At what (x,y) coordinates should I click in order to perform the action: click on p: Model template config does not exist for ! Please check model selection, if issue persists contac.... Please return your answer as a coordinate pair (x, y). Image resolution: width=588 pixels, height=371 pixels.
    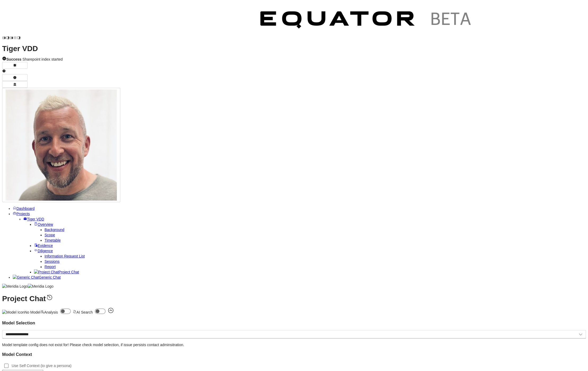
    Looking at the image, I should click on (294, 345).